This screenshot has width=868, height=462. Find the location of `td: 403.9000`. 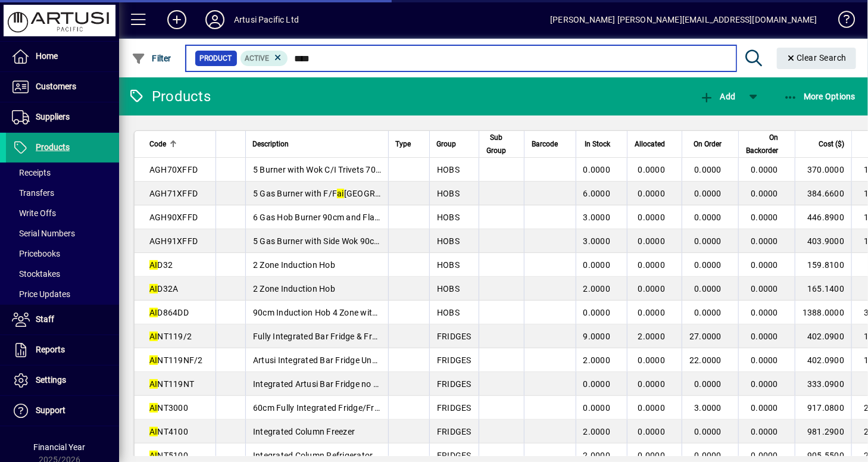

td: 403.9000 is located at coordinates (823, 241).